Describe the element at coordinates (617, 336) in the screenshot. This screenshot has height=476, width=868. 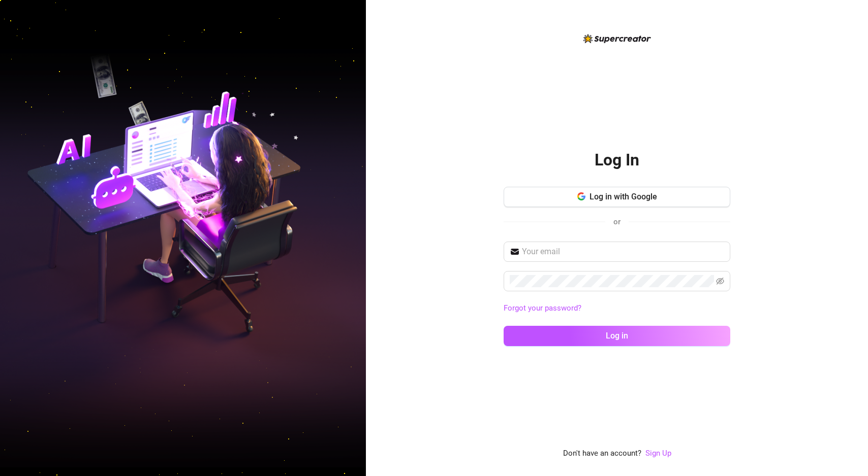
I see `button: Log in` at that location.